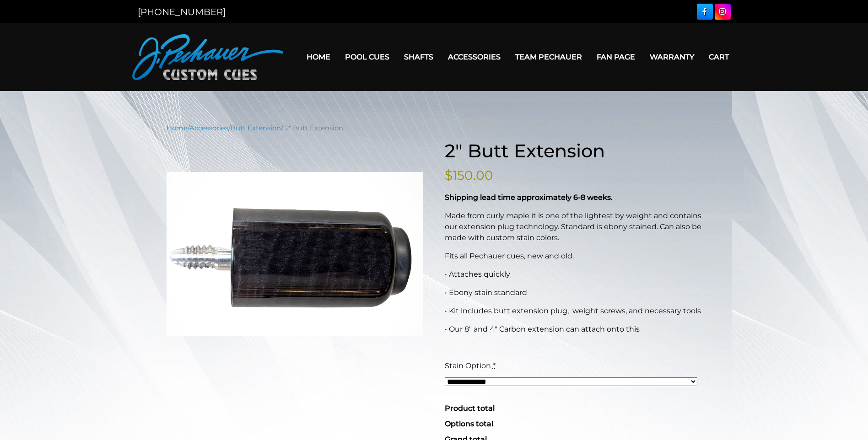 The height and width of the screenshot is (440, 868). Describe the element at coordinates (672, 57) in the screenshot. I see `a: Warranty` at that location.